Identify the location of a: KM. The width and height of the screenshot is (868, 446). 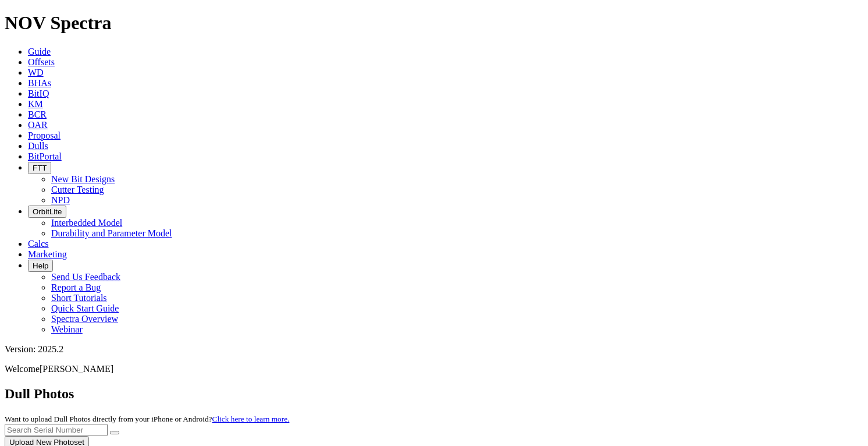
(36, 104).